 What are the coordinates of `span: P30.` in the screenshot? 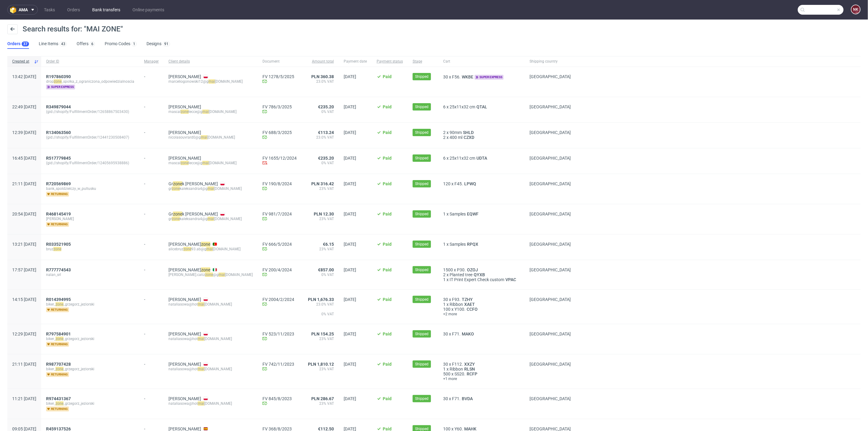 It's located at (461, 270).